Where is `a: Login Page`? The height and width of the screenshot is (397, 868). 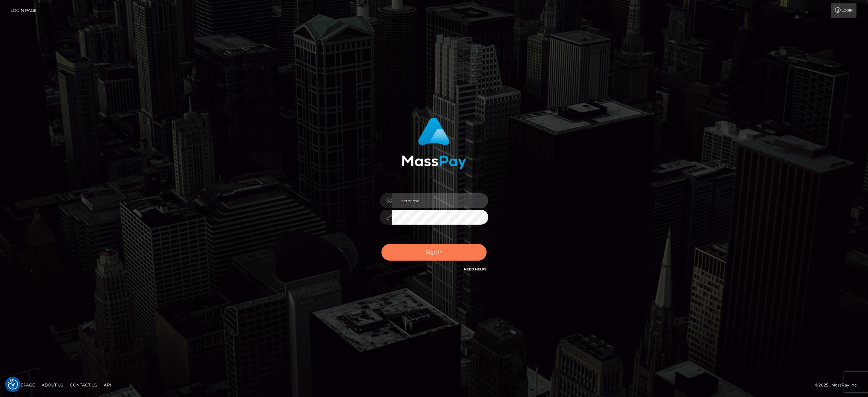 a: Login Page is located at coordinates (23, 11).